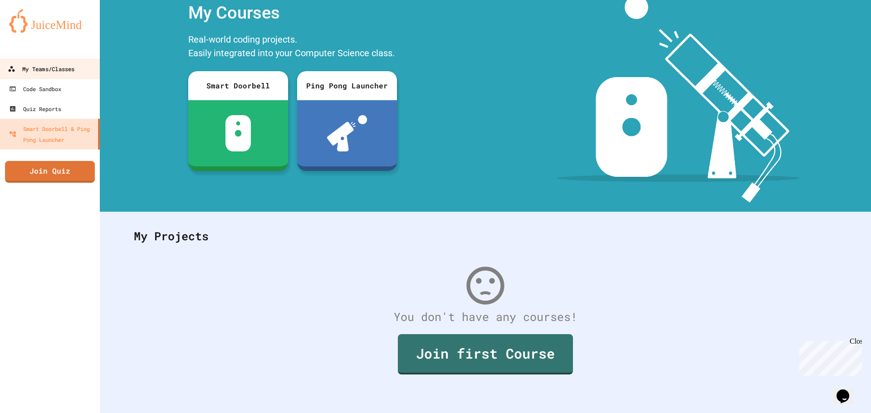  Describe the element at coordinates (347, 133) in the screenshot. I see `img: ppl-with-ball.png` at that location.